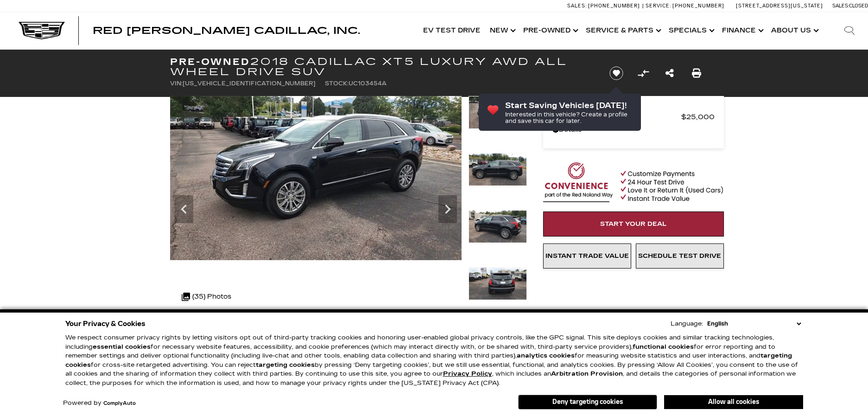  Describe the element at coordinates (698, 117) in the screenshot. I see `span: $25,000` at that location.